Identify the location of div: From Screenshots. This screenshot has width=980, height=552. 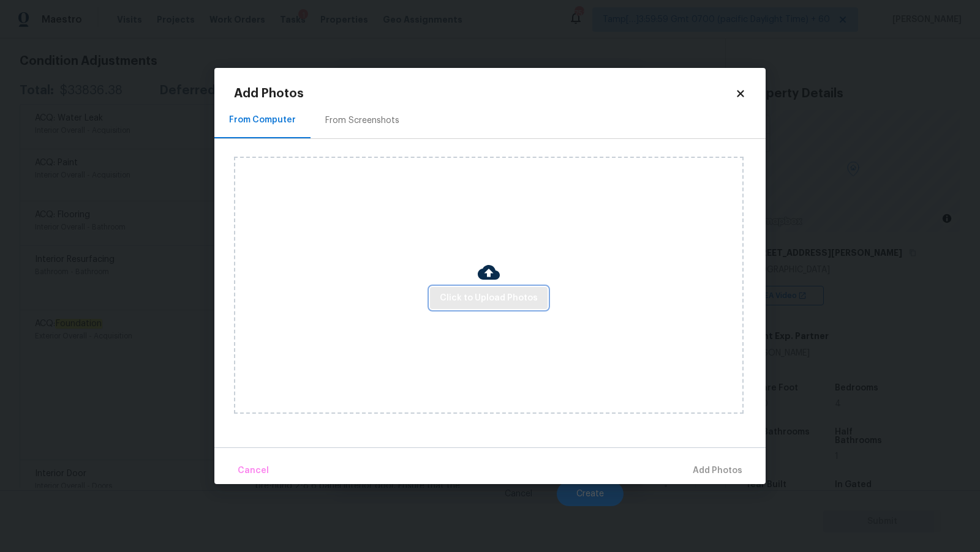
(362, 120).